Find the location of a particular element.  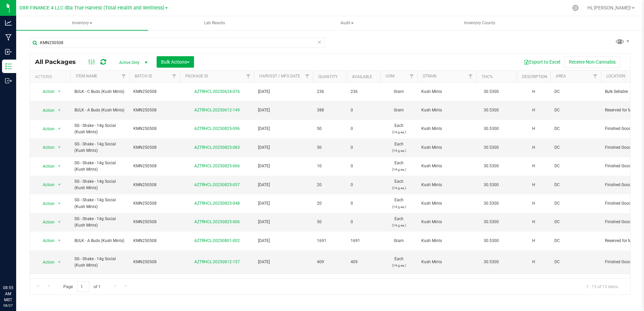

a: AZTRHCL-20250825-048 is located at coordinates (217, 203).